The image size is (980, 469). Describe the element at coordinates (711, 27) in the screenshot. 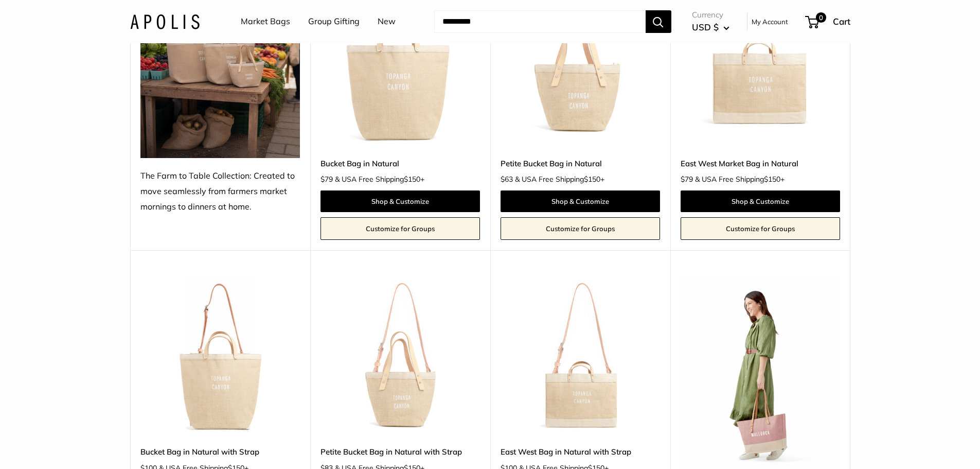

I see `button: USD $` at that location.